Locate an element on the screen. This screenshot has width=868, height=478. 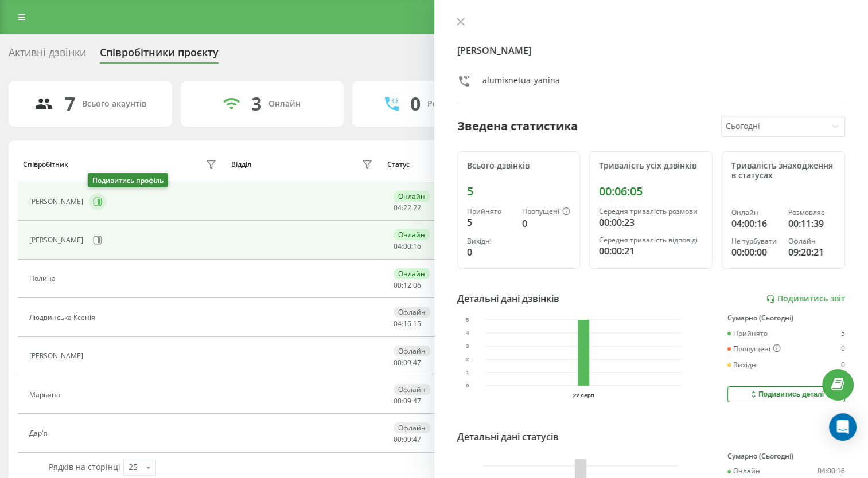
div: Відділ is located at coordinates (241, 164).